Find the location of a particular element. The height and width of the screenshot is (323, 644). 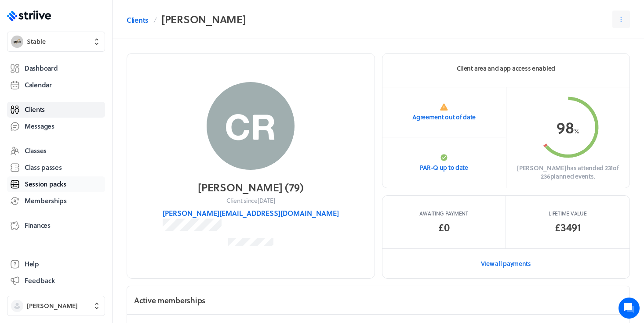

a: Session packs is located at coordinates (56, 184).